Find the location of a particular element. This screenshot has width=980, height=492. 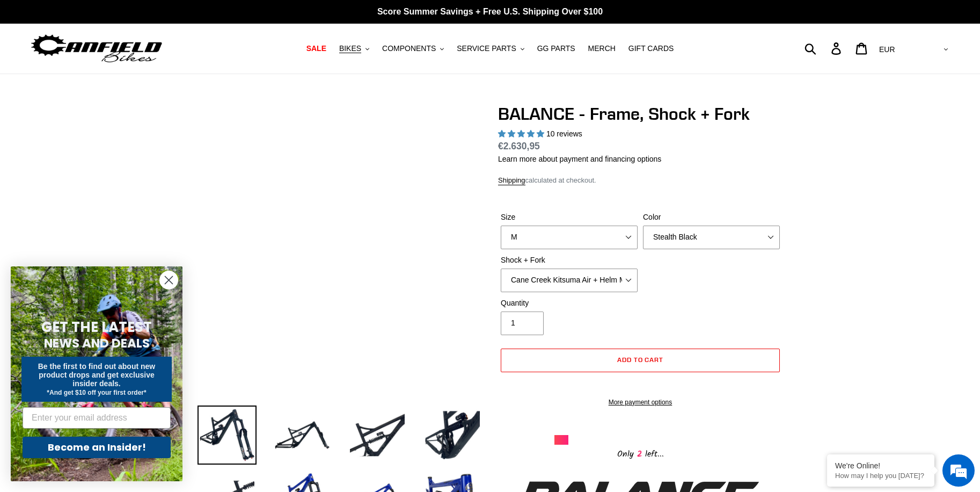

span: MERCH is located at coordinates (602, 48).